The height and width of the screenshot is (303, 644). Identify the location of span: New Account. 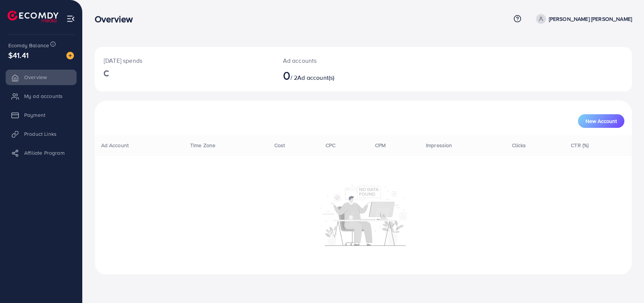
(601, 121).